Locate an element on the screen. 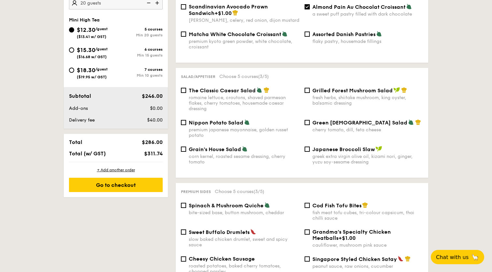  div: Min 10 guests is located at coordinates (139, 75).